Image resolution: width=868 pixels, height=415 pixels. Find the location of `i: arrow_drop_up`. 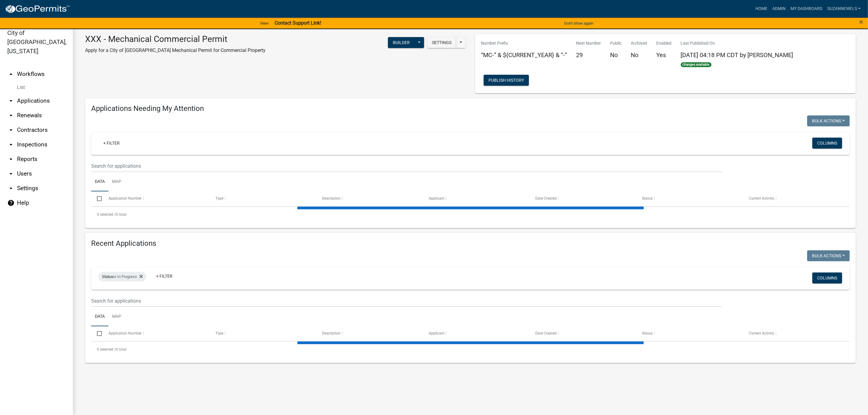

i: arrow_drop_up is located at coordinates (11, 74).